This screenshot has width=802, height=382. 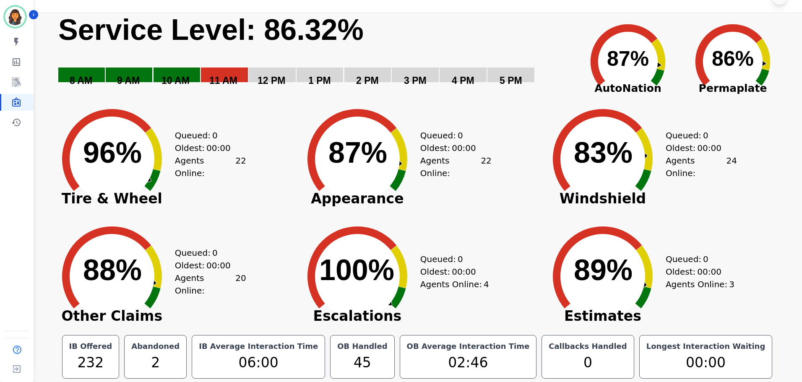 What do you see at coordinates (367, 81) in the screenshot?
I see `text: 2 PM` at bounding box center [367, 81].